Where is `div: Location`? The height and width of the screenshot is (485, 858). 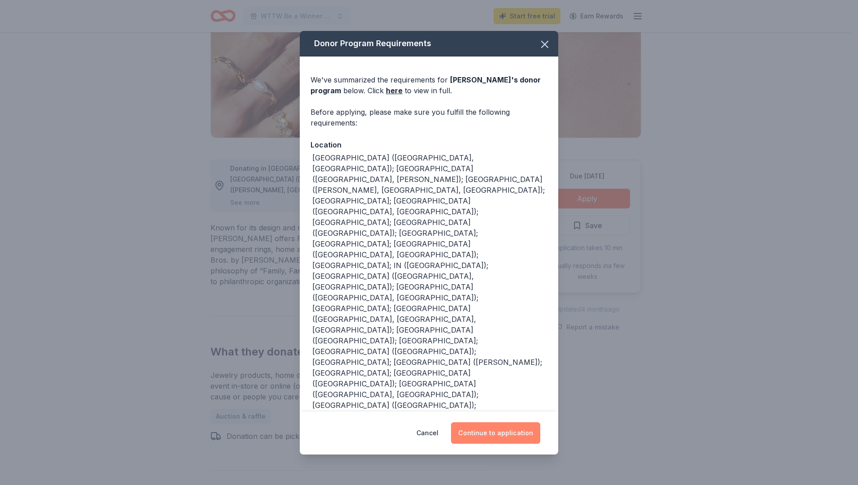 div: Location is located at coordinates (429, 145).